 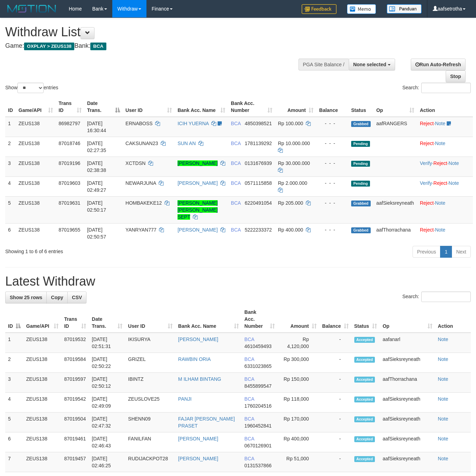 I want to click on span: ERNABOSS, so click(x=139, y=123).